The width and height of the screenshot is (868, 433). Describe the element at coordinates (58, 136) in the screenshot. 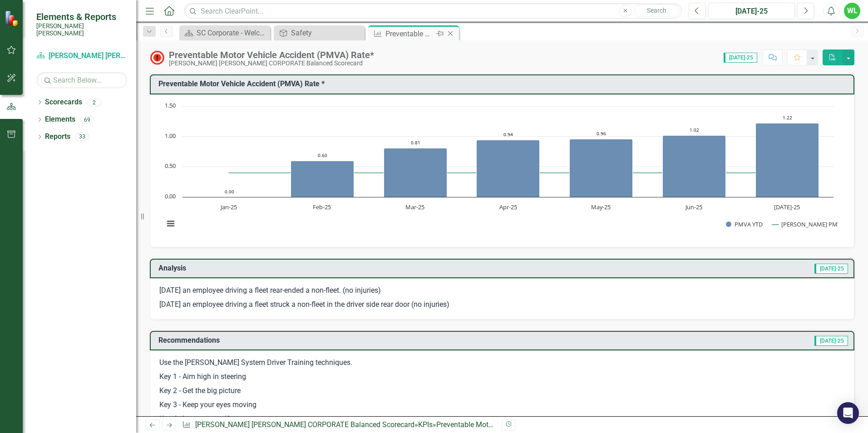

I see `a: Reports` at that location.